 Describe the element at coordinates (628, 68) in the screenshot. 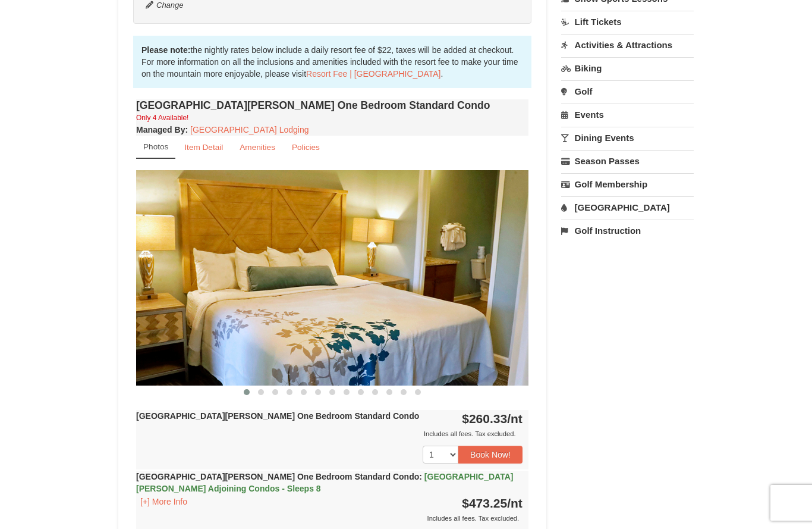

I see `a: Biking` at that location.